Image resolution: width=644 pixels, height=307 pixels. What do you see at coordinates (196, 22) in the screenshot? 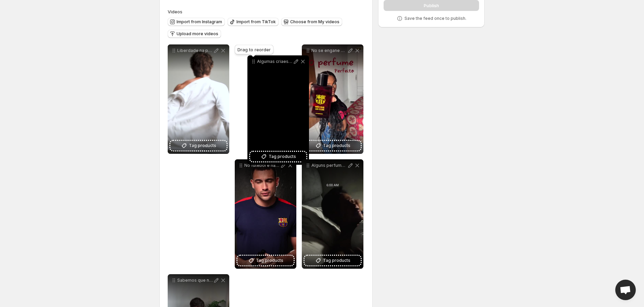
I see `button: Import from Instagram` at bounding box center [196, 22].